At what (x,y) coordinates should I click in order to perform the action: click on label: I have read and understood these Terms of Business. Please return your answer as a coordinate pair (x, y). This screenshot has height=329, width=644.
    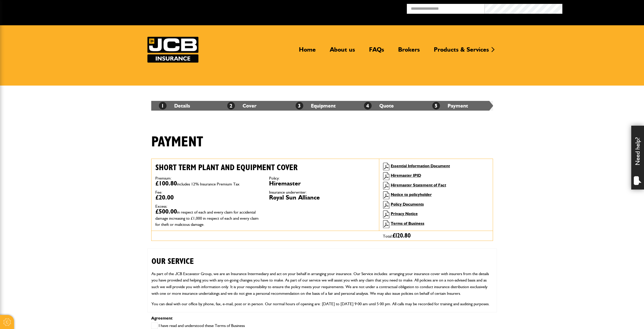
    Looking at the image, I should click on (198, 326).